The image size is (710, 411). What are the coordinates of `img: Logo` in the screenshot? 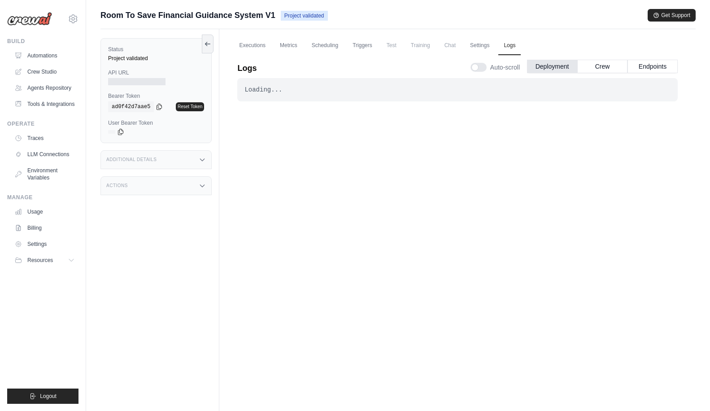 It's located at (30, 19).